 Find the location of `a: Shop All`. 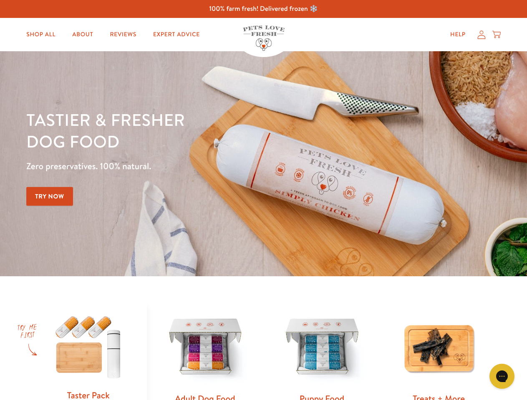

a: Shop All is located at coordinates (41, 35).